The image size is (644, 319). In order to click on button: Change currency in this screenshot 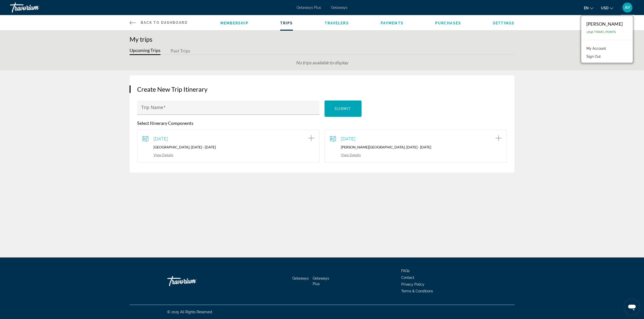, I will do `click(607, 8)`.